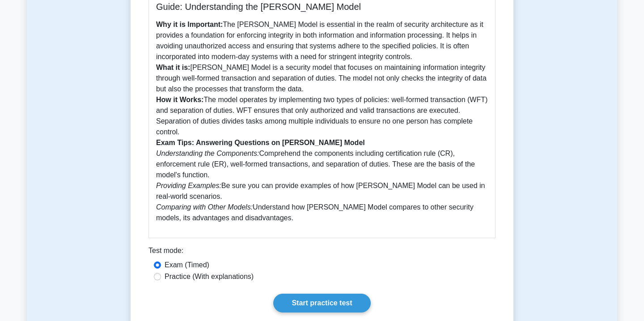 The height and width of the screenshot is (321, 644). What do you see at coordinates (189, 185) in the screenshot?
I see `i: Providing Examples:` at bounding box center [189, 185].